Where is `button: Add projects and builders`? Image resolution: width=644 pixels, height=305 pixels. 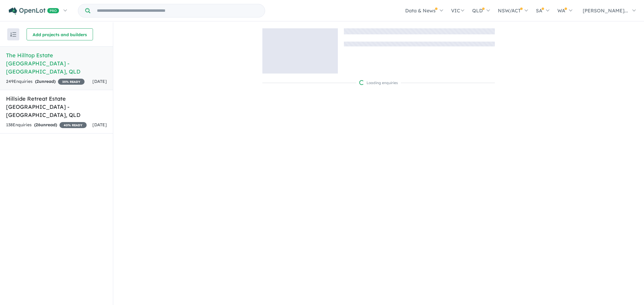 button: Add projects and builders is located at coordinates (60, 34).